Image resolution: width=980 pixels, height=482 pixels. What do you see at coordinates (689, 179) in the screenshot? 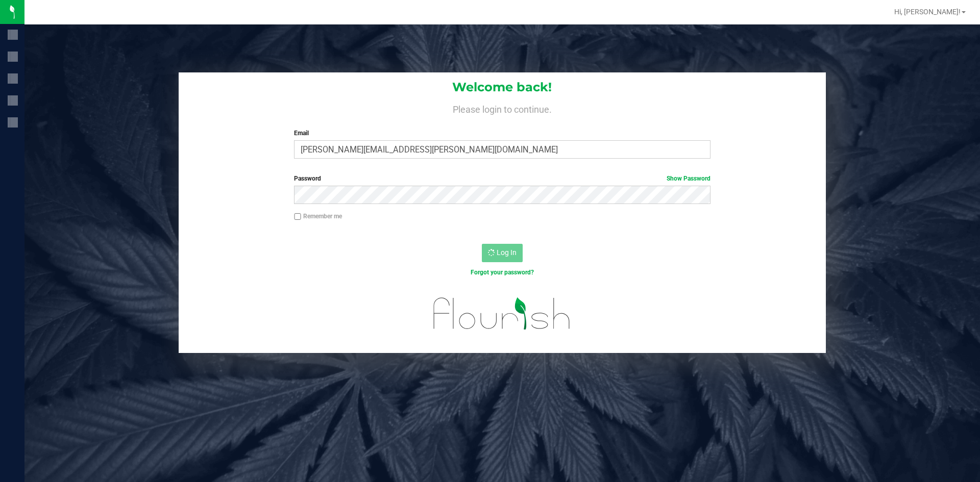
I see `a: Show Password` at bounding box center [689, 179].